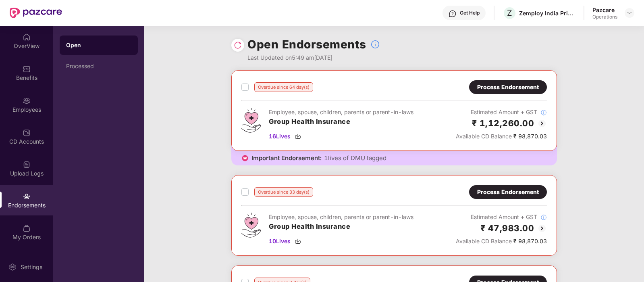 This screenshot has height=282, width=644. I want to click on div: Operations, so click(605, 17).